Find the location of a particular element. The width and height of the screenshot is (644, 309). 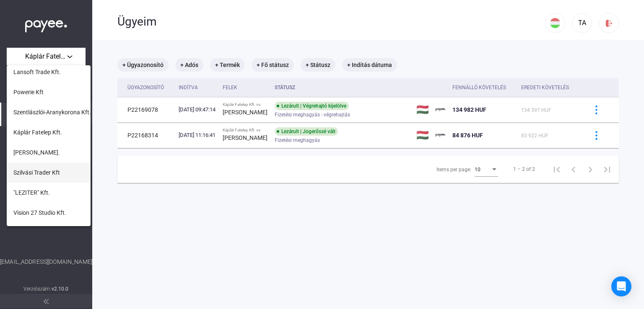

span: Powerie Kft is located at coordinates (29, 92).